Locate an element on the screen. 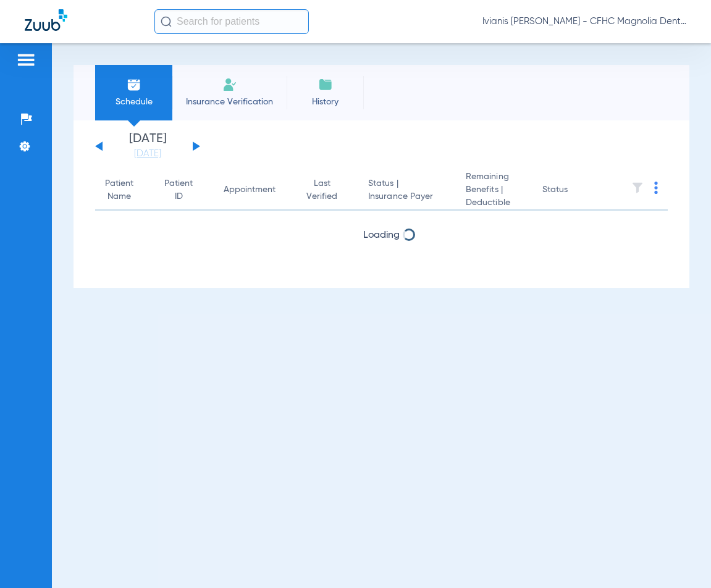  span: Insurance Payer is located at coordinates (407, 196).